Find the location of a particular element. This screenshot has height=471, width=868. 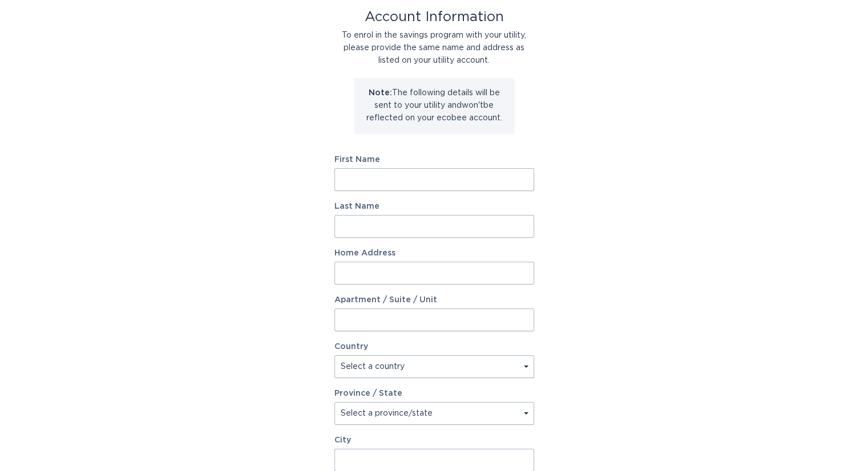

strong: Note: is located at coordinates (380, 93).